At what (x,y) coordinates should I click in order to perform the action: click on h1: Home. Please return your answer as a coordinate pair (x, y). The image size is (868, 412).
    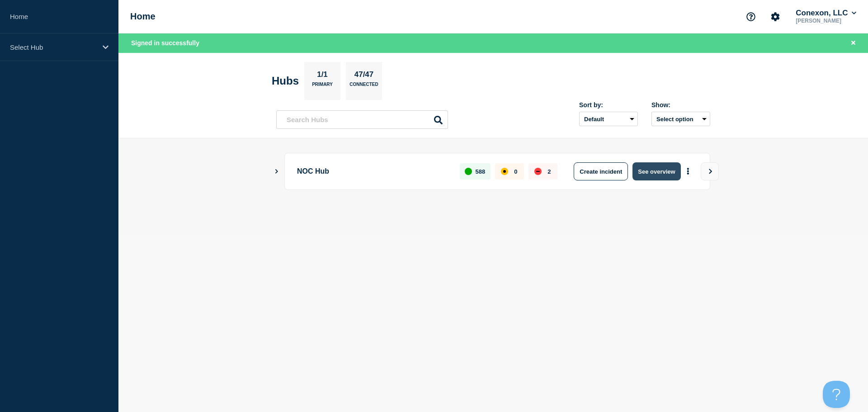
    Looking at the image, I should click on (143, 17).